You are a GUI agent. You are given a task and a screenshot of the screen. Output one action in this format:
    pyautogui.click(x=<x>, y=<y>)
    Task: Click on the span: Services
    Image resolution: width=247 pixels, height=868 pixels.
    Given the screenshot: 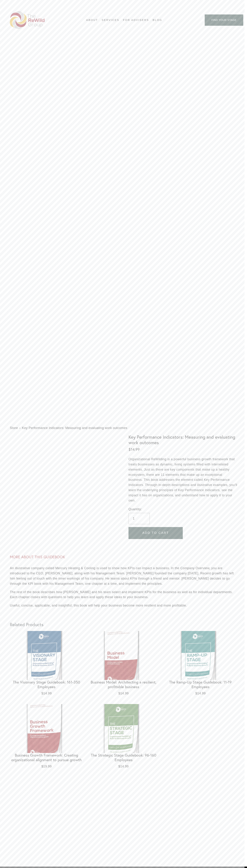 What is the action you would take?
    pyautogui.click(x=110, y=20)
    